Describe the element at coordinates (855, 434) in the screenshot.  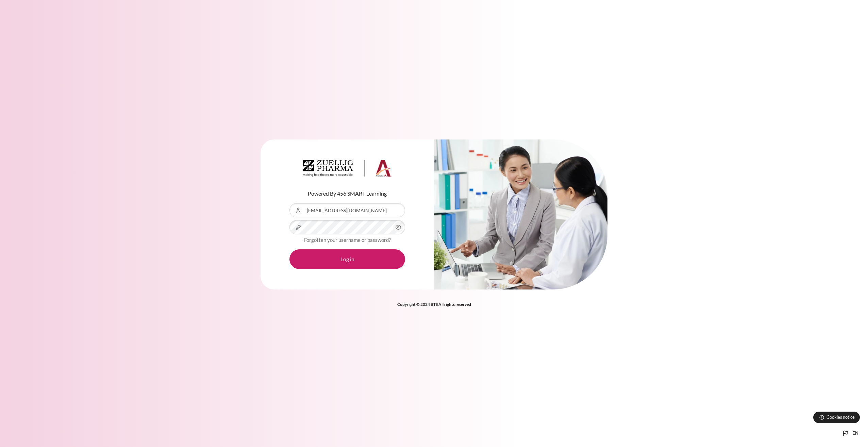
I see `span: en` at that location.